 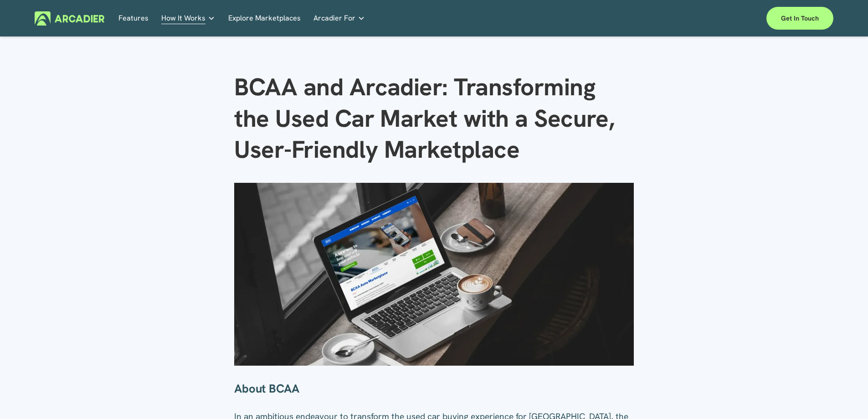 I want to click on span: Arcadier For, so click(x=334, y=18).